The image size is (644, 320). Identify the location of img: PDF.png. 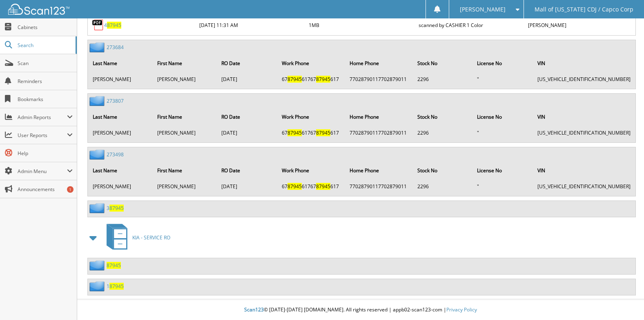
(98, 25).